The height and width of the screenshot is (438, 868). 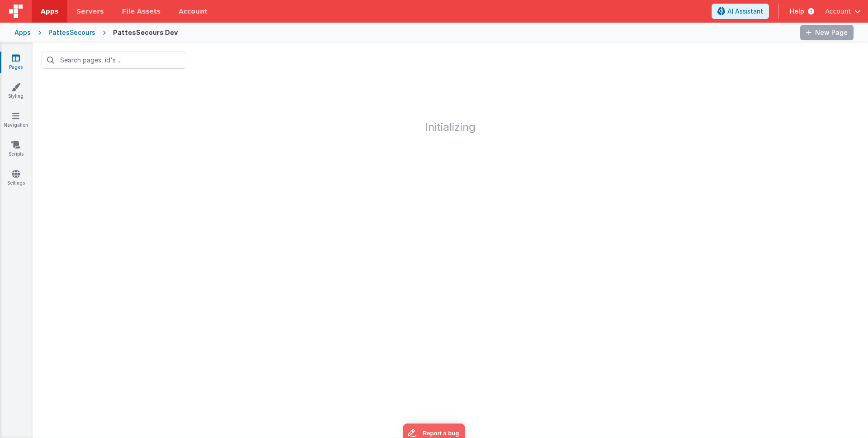 I want to click on div: PattesSecours Dev, so click(x=145, y=33).